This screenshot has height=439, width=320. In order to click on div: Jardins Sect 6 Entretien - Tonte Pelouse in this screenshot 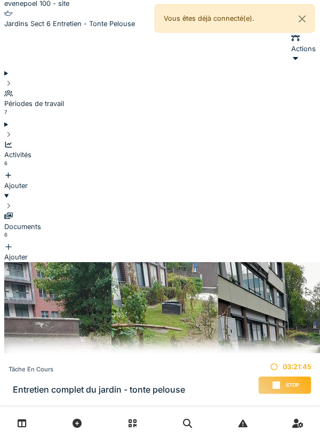, I will do `click(160, 23)`.